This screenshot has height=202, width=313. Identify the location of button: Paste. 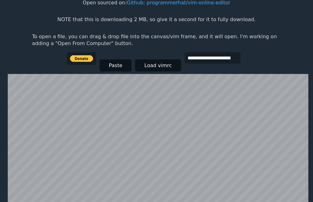
(115, 65).